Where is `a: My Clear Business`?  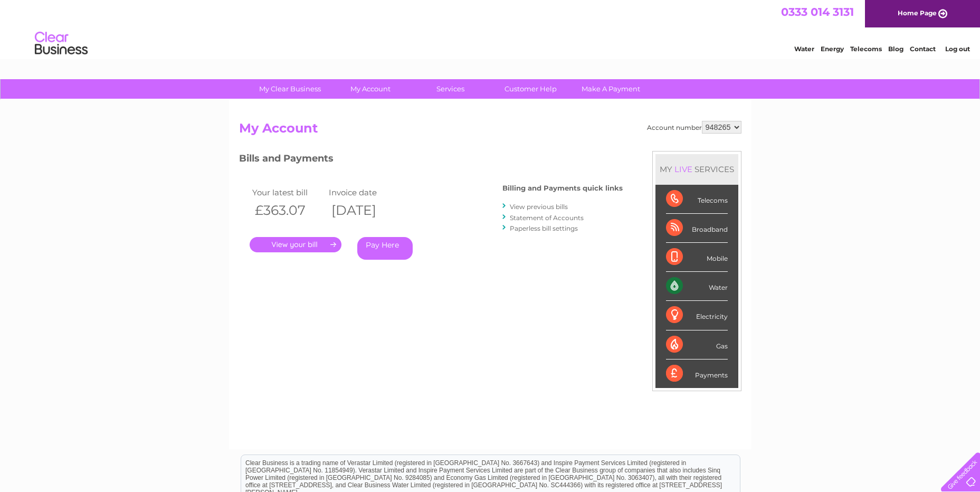
a: My Clear Business is located at coordinates (289, 89).